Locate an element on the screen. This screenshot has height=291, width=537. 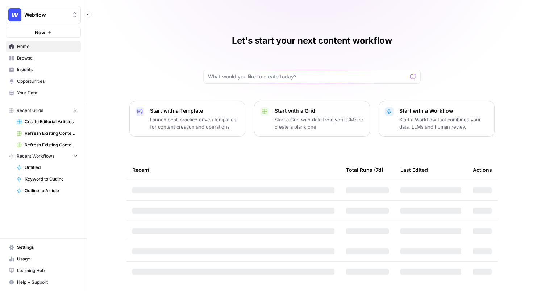
a: Learning Hub is located at coordinates (43, 270).